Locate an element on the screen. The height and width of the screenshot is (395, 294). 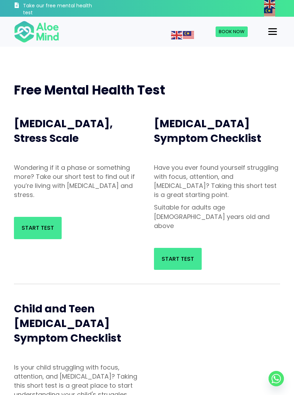
img: en is located at coordinates (177, 35).